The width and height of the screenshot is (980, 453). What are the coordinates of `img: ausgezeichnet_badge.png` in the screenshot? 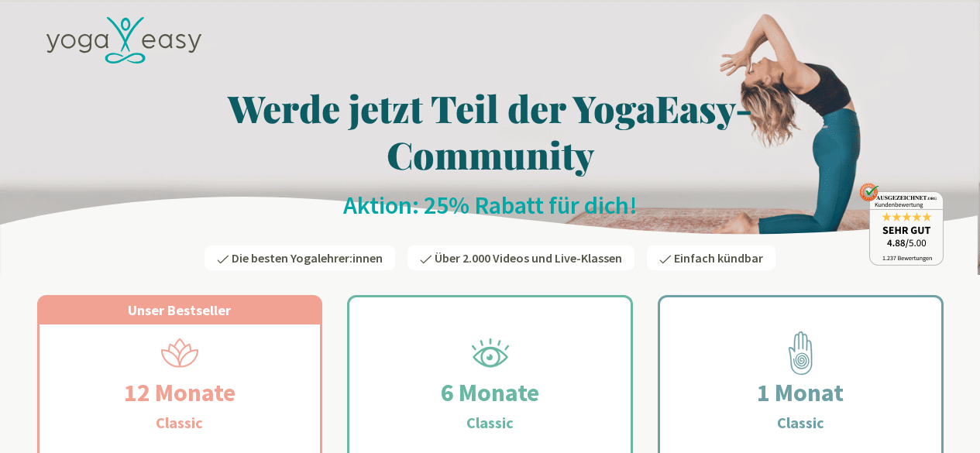 It's located at (901, 224).